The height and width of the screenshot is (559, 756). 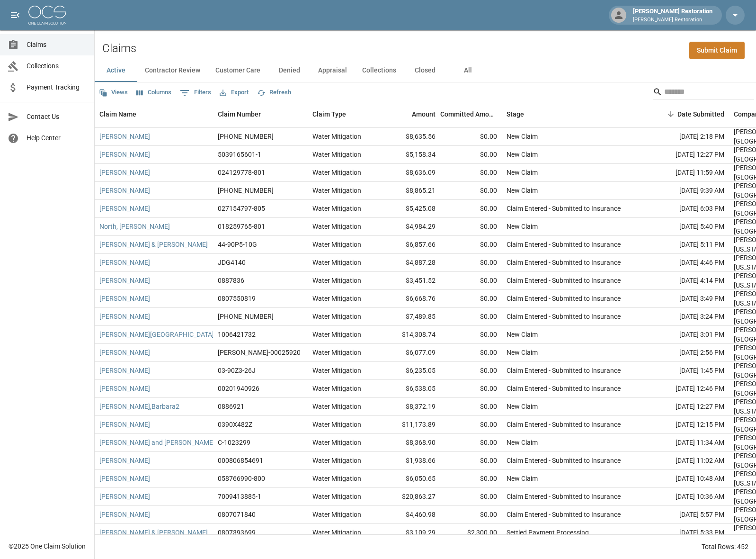 What do you see at coordinates (468, 114) in the screenshot?
I see `div: Committed Amount` at bounding box center [468, 114].